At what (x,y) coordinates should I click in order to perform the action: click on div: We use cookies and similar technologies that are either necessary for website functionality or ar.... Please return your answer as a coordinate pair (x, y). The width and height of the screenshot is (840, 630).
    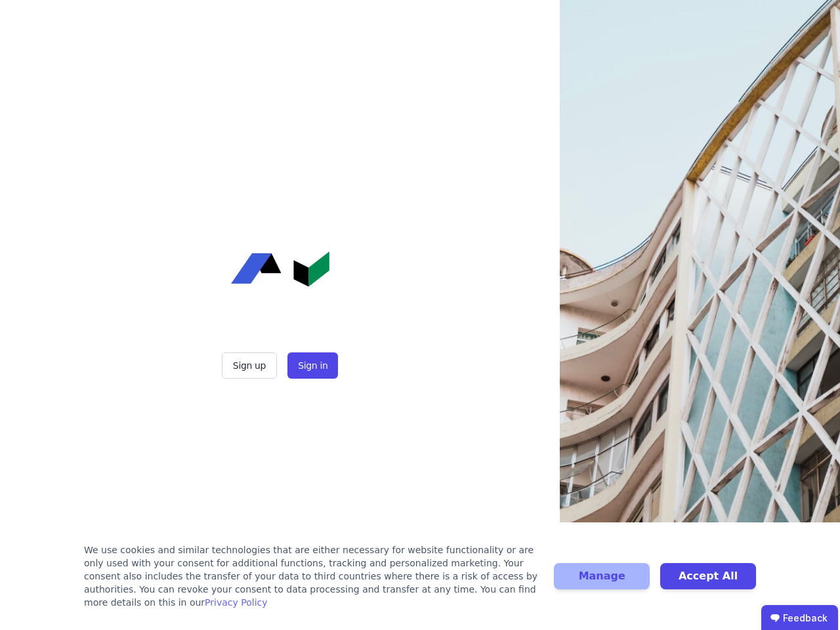
    Looking at the image, I should click on (311, 576).